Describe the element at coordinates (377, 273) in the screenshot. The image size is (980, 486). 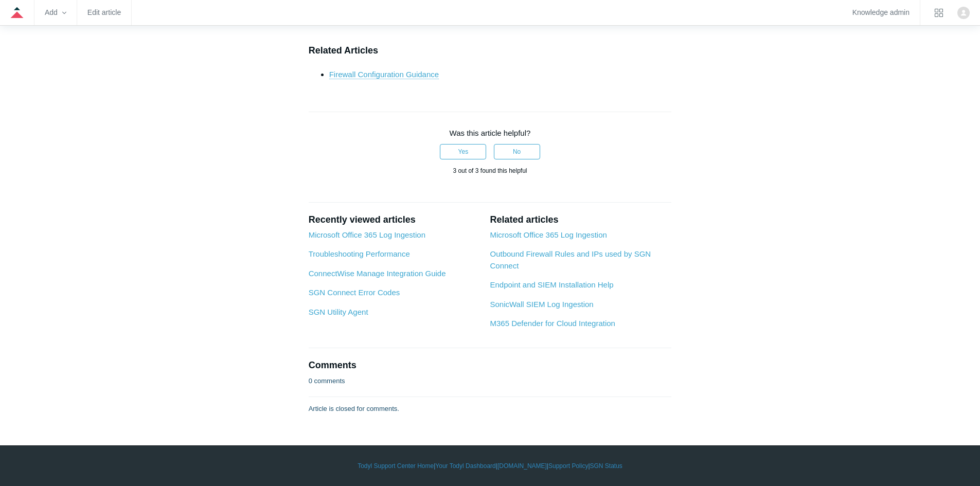
I see `a: ConnectWise Manage Integration Guide` at that location.